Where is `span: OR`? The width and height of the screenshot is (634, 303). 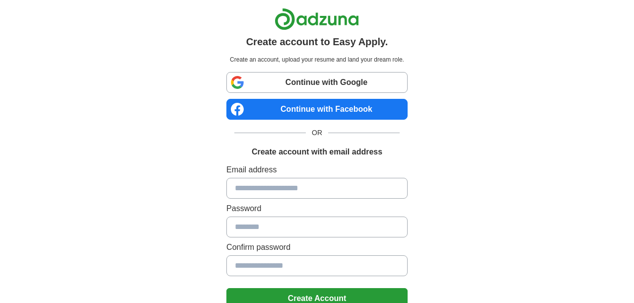
span: OR is located at coordinates (317, 132).